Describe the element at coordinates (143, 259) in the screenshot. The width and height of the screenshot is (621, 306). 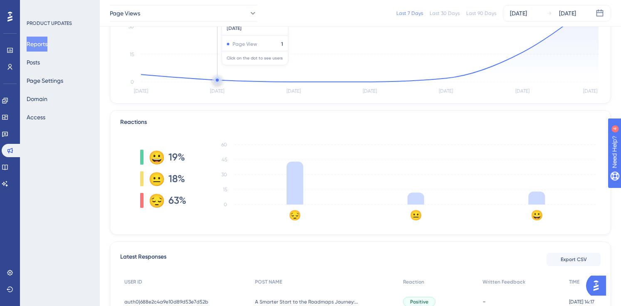
I see `span: Latest Responses` at that location.